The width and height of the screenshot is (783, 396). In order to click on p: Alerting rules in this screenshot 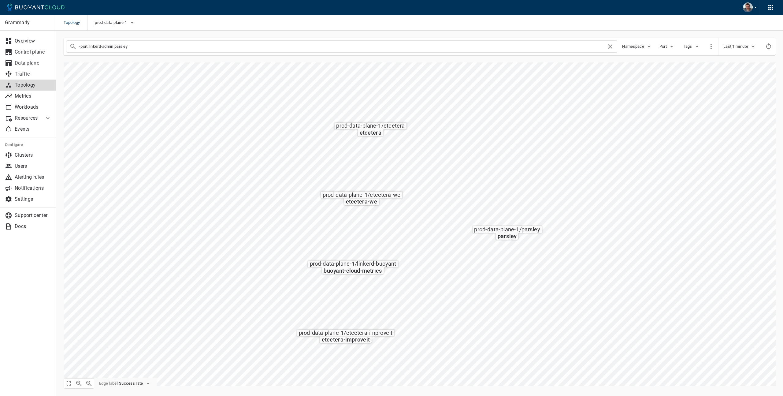, I will do `click(33, 177)`.